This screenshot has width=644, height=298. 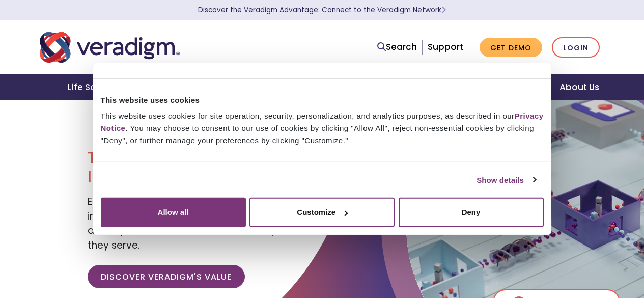 I want to click on span: Learn More, so click(x=443, y=10).